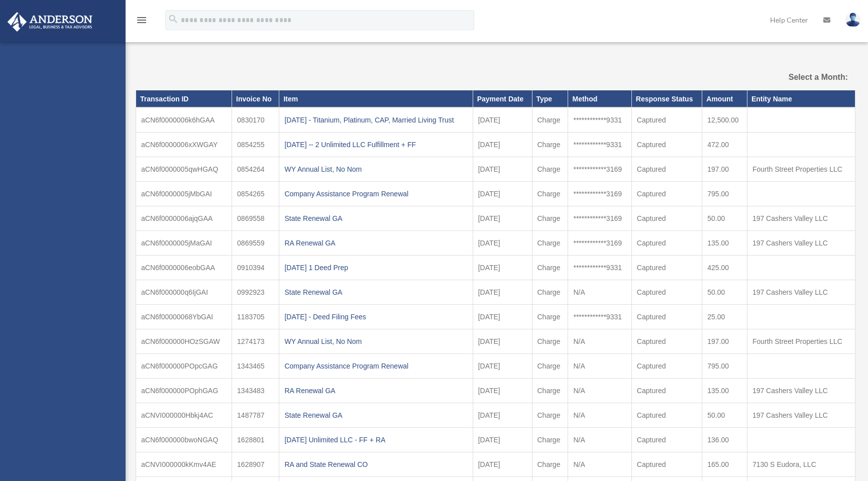 Image resolution: width=868 pixels, height=481 pixels. I want to click on td: aCN6f000000POphGAG, so click(184, 391).